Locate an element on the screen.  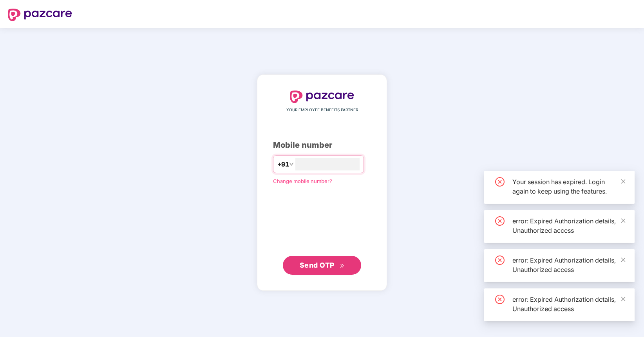
span: +91 is located at coordinates (284, 164).